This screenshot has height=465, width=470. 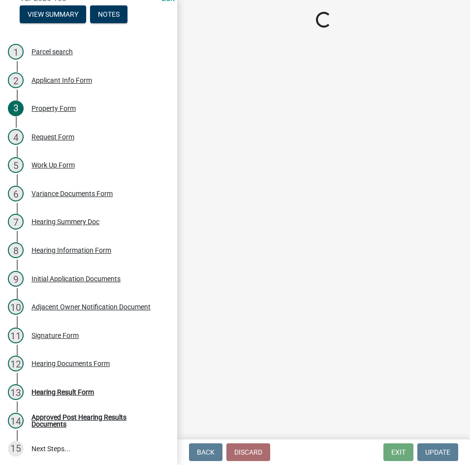 I want to click on span: Back, so click(x=206, y=452).